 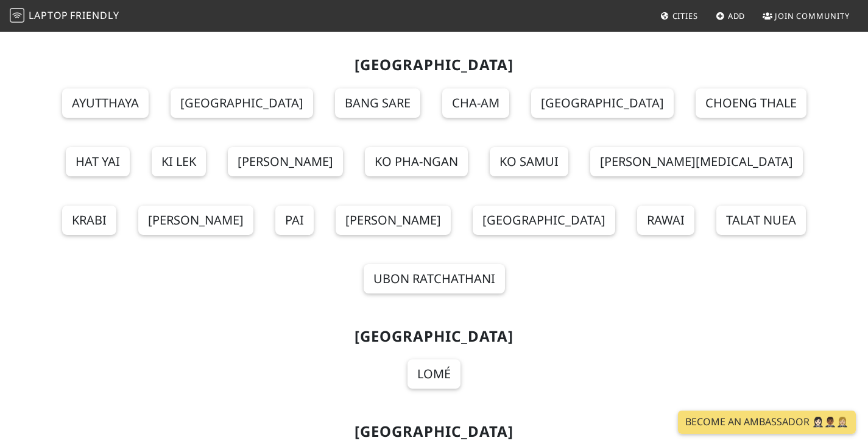 I want to click on img: LaptopFriendly, so click(x=17, y=15).